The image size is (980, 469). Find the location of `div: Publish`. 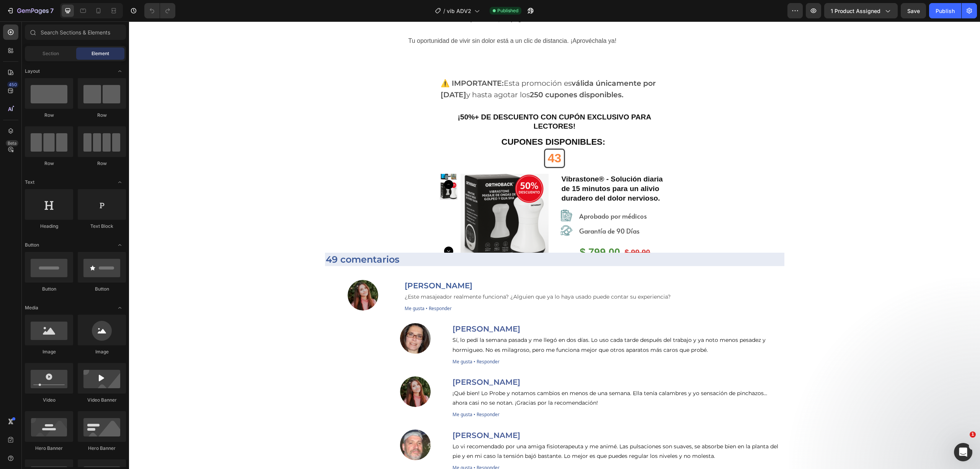

div: Publish is located at coordinates (945, 11).